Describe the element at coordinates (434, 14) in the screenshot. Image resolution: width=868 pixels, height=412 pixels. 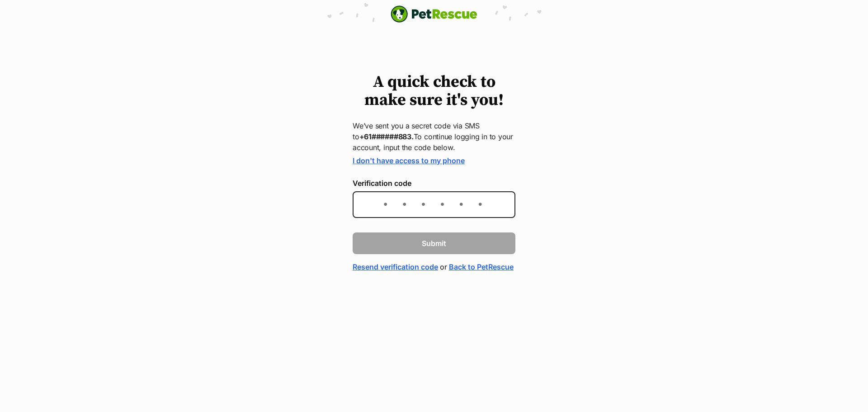
I see `a: PetRescue` at that location.